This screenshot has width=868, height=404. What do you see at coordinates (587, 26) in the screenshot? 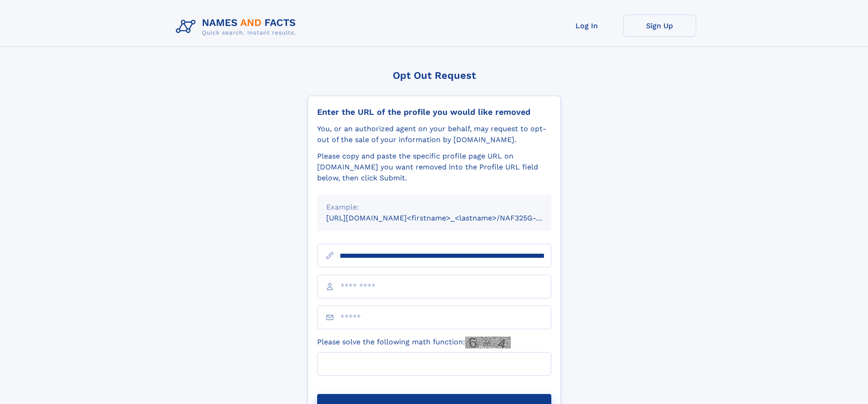
I see `a: Log In` at bounding box center [587, 26].